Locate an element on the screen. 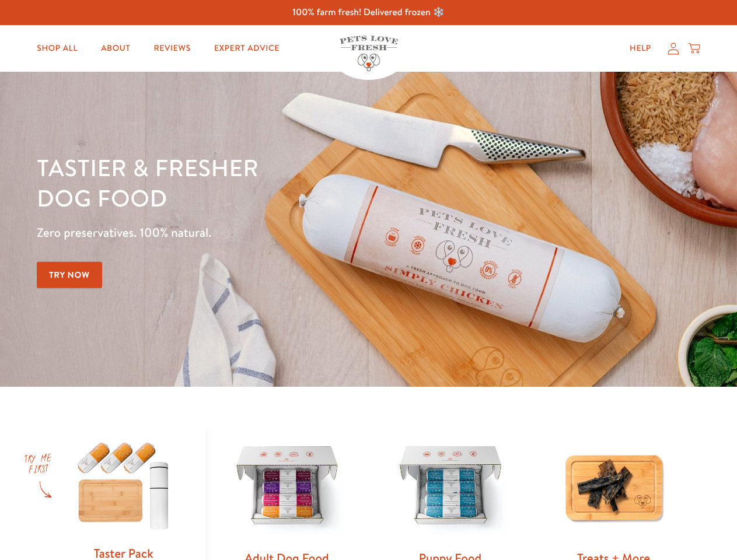 The image size is (737, 560). h1: Tastier & fresher dog food is located at coordinates (258, 182).